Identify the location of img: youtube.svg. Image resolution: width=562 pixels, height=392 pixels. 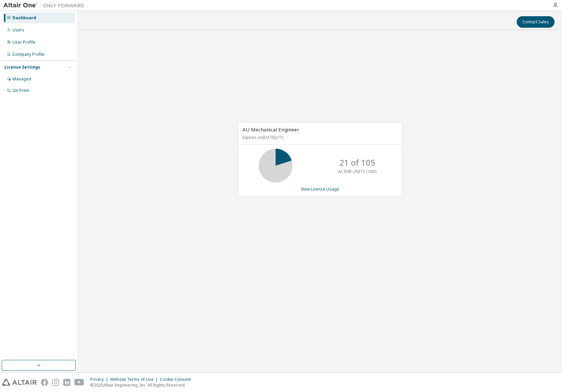
(79, 382).